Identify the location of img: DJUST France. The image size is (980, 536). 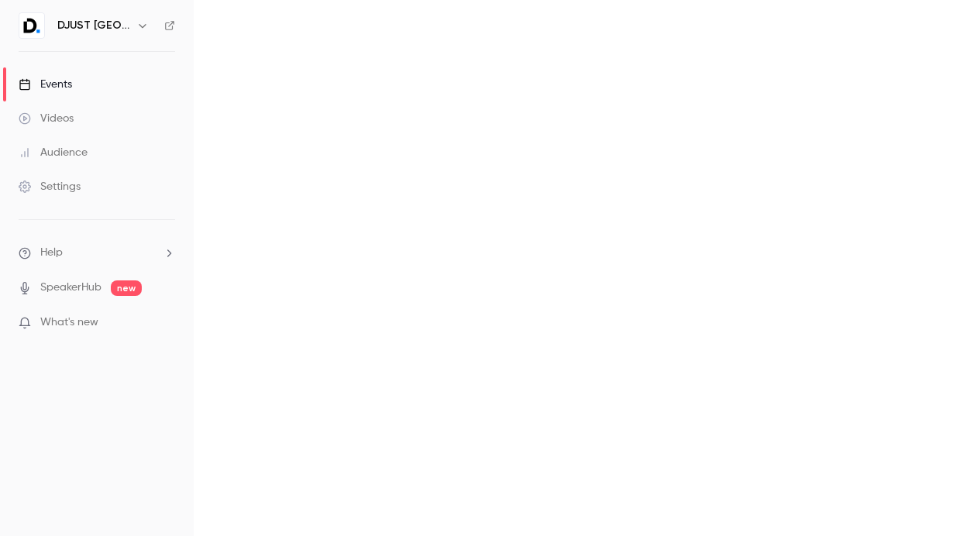
(32, 26).